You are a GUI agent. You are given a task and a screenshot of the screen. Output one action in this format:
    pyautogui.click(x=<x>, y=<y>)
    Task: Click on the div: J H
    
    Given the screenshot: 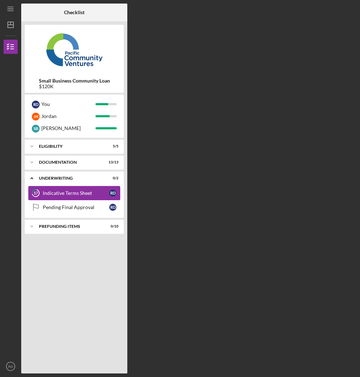 What is the action you would take?
    pyautogui.click(x=36, y=116)
    